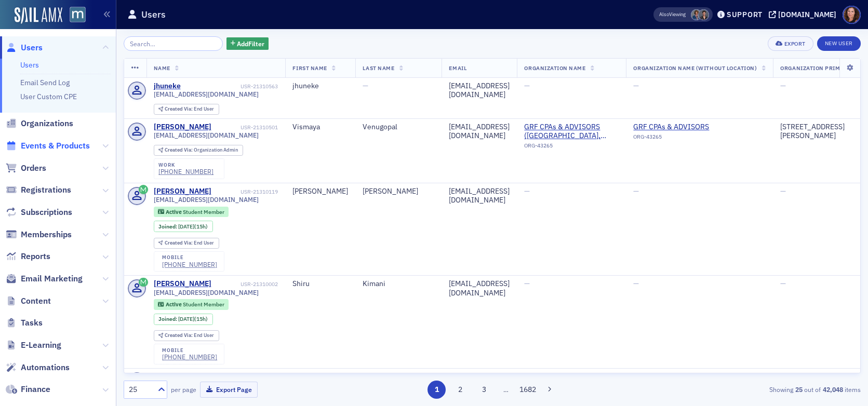 The image size is (868, 406). I want to click on input: Search…, so click(173, 44).